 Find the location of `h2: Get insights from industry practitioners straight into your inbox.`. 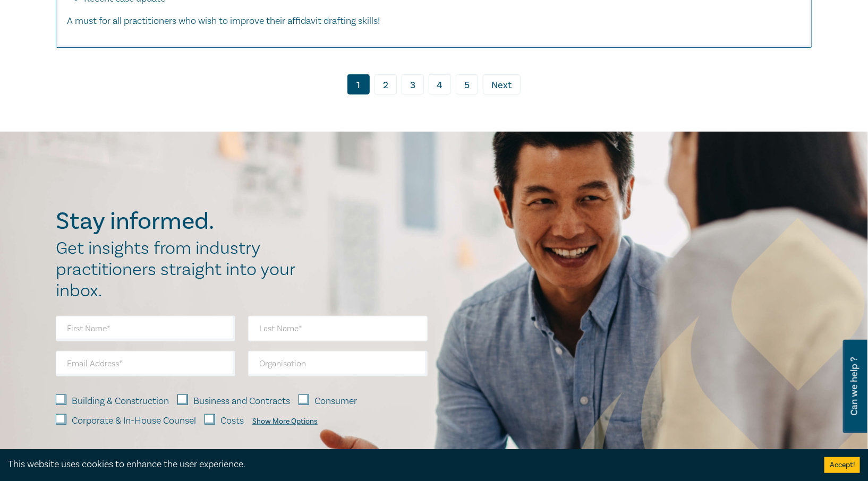

h2: Get insights from industry practitioners straight into your inbox. is located at coordinates (181, 270).